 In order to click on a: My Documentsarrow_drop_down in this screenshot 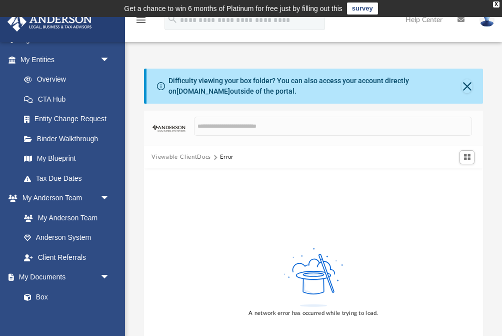, I will do `click(64, 277)`.